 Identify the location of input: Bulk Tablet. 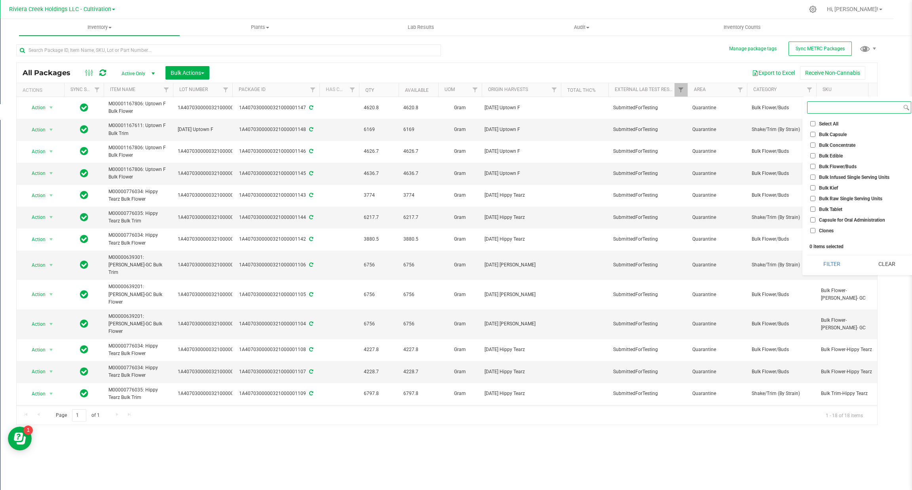
(812, 209).